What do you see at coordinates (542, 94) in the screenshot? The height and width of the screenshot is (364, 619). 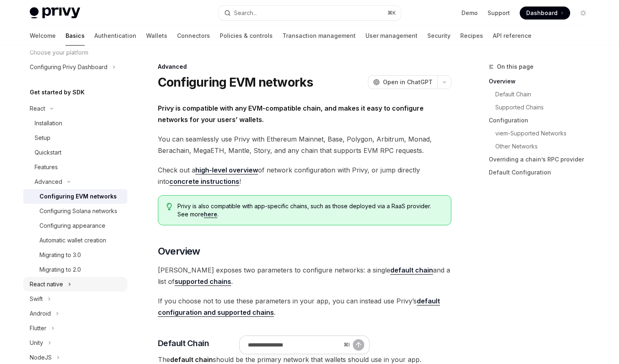 I see `a: Default Chain` at bounding box center [542, 94].